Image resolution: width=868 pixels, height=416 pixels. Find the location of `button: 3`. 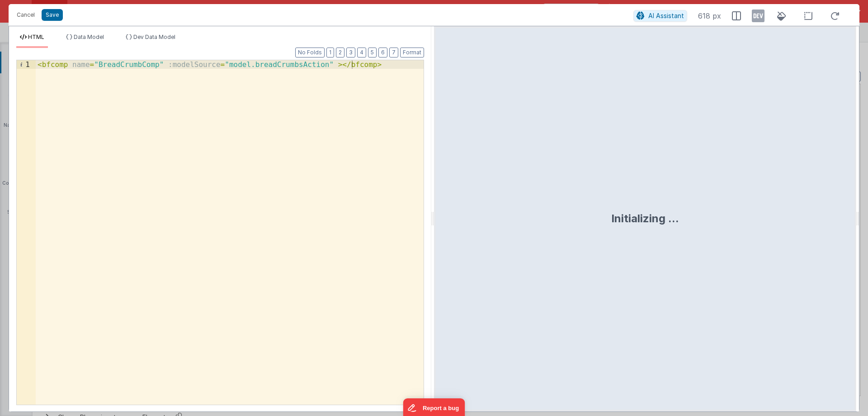

button: 3 is located at coordinates (351, 53).